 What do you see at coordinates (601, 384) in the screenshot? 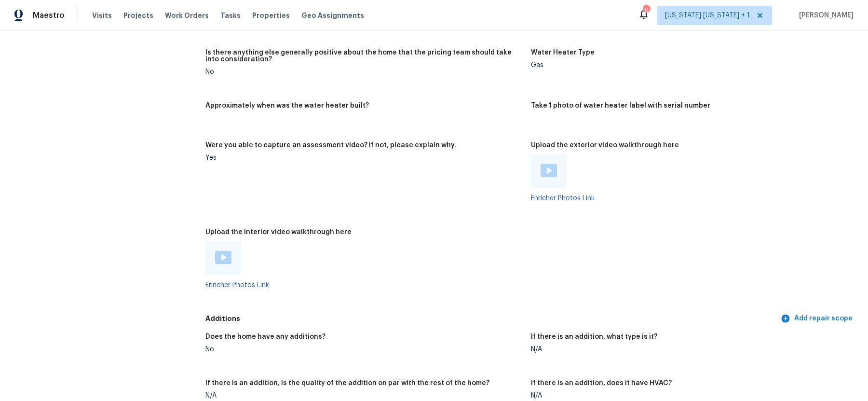
I see `h5: If there is an addition, does it have HVAC?` at bounding box center [601, 384].